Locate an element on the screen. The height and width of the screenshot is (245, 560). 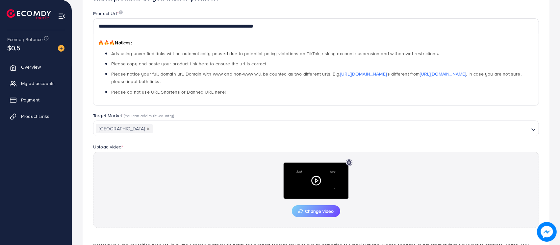
label: Product Url is located at coordinates (108, 13).